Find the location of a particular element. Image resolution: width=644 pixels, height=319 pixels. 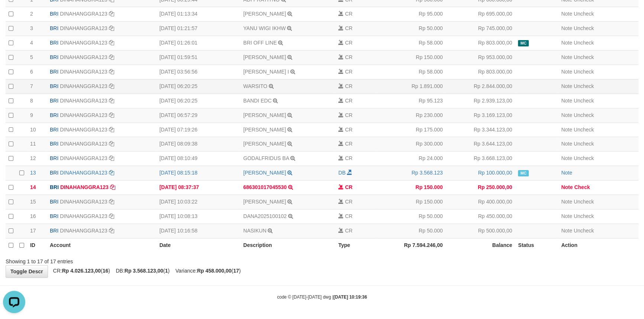

strong: Rp 458.000,00 is located at coordinates (214, 271).